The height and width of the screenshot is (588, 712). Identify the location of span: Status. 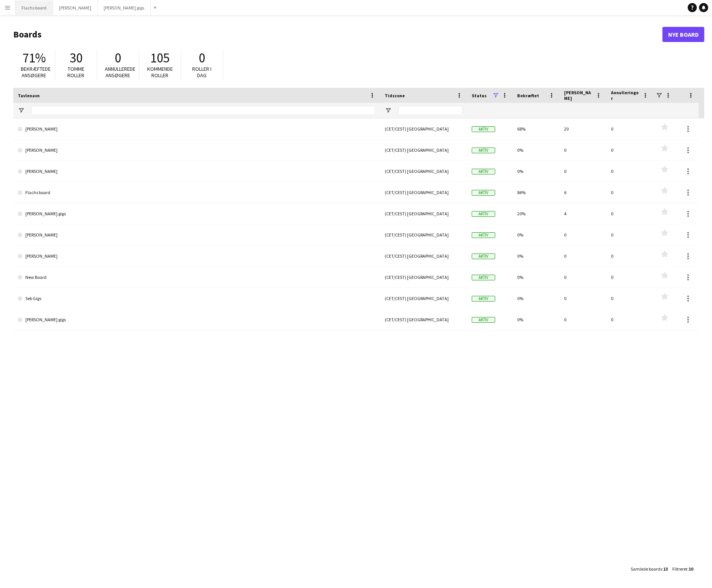
(479, 95).